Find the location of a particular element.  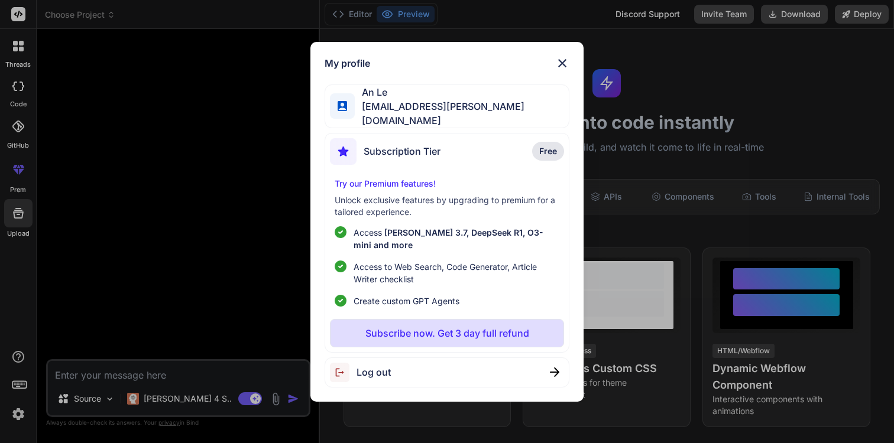

span: Free is located at coordinates (548, 151).